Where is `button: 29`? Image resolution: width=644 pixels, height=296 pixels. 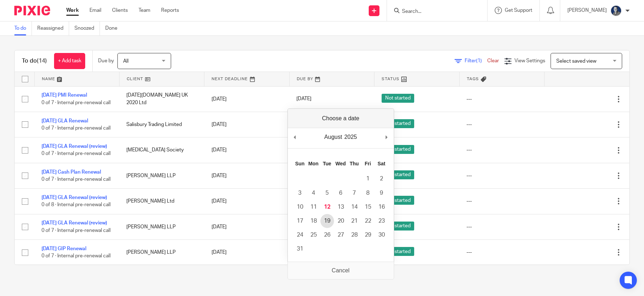 button: 29 is located at coordinates (368, 235).